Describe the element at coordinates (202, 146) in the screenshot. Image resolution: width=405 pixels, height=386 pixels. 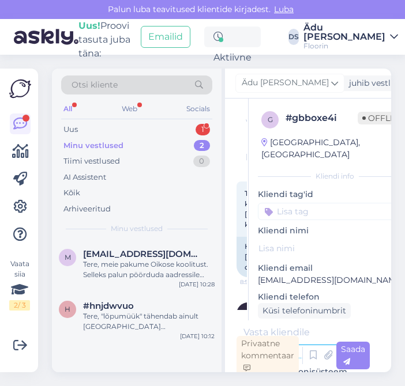
I see `div: 2` at that location.